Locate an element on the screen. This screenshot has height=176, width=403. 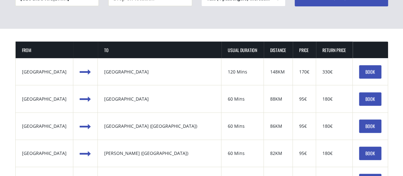
div: 120 Mins is located at coordinates (243, 72).